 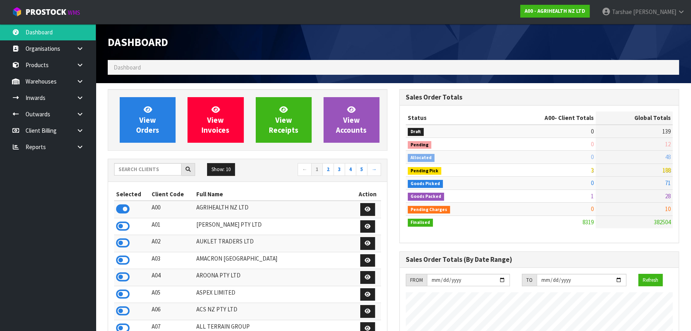 What do you see at coordinates (274, 209) in the screenshot?
I see `td: AGRIHEALTH NZ LTD` at bounding box center [274, 209].